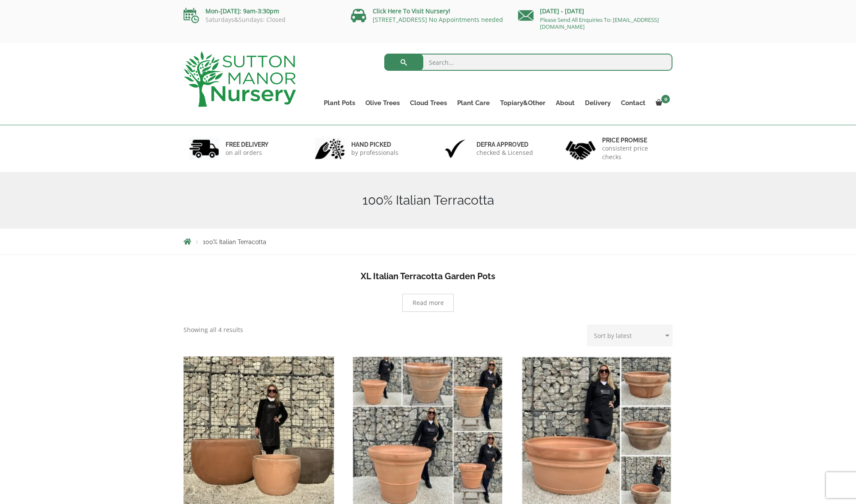 The image size is (856, 504). Describe the element at coordinates (661, 103) in the screenshot. I see `a: 0` at that location.